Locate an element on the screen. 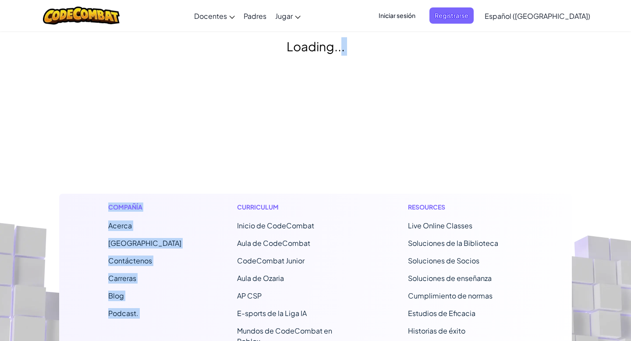 The height and width of the screenshot is (341, 631). a: AP CSP is located at coordinates (249, 295).